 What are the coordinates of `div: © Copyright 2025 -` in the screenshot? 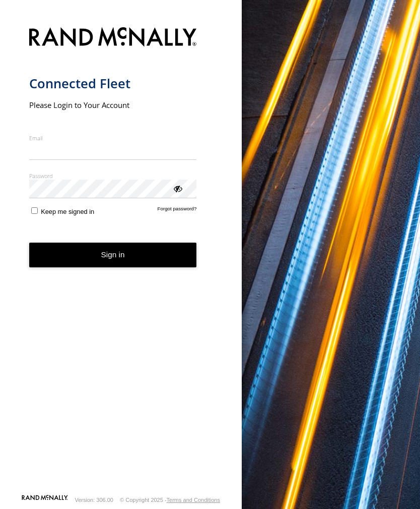 It's located at (170, 500).